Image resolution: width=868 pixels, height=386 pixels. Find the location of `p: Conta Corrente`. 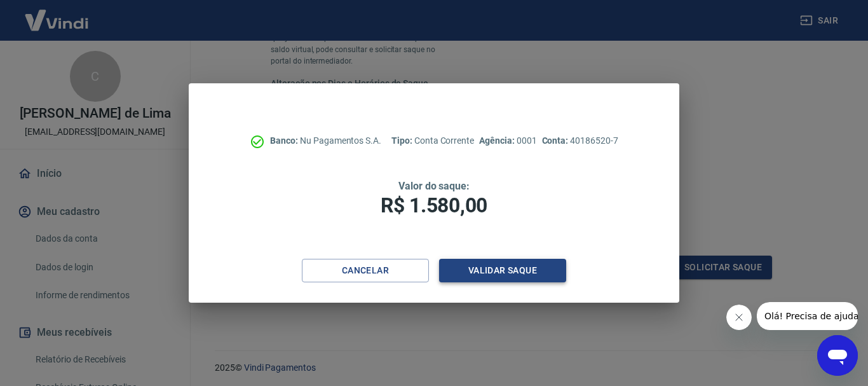

p: Conta Corrente is located at coordinates (433, 140).